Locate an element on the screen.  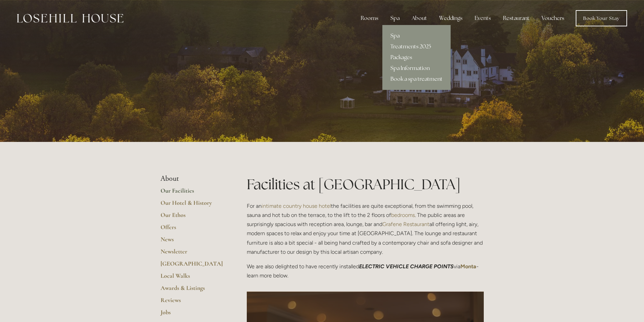
p: For an the facilities are quite exceptional, from the swimming pool, sauna and hot tub on the ter... is located at coordinates (365, 229).